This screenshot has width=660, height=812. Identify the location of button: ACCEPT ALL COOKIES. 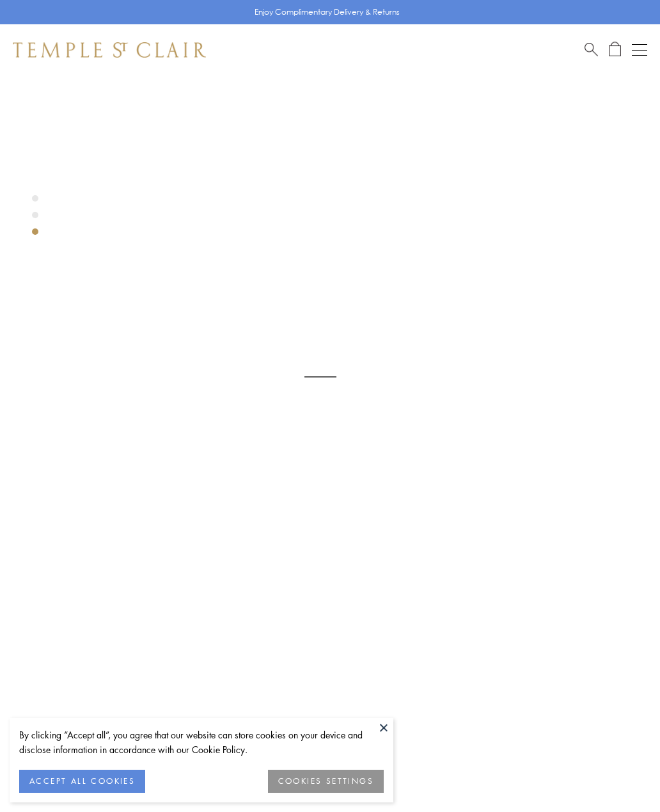
(82, 781).